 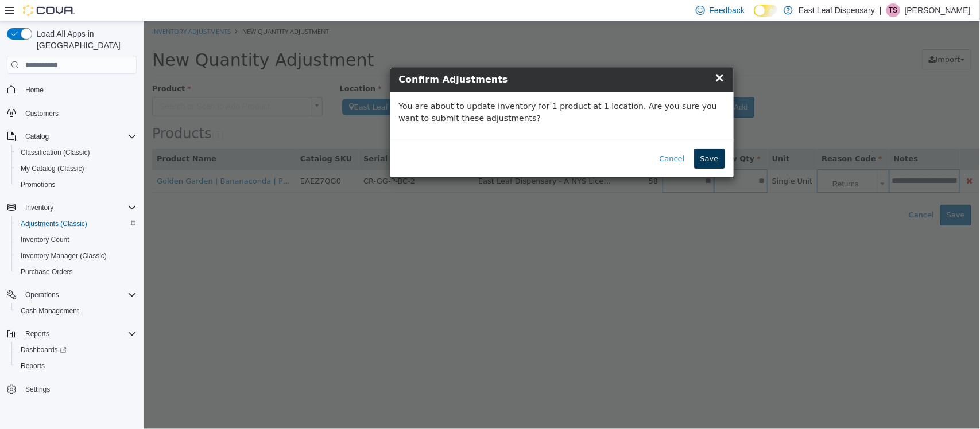 I want to click on a: Purchase Orders, so click(x=46, y=272).